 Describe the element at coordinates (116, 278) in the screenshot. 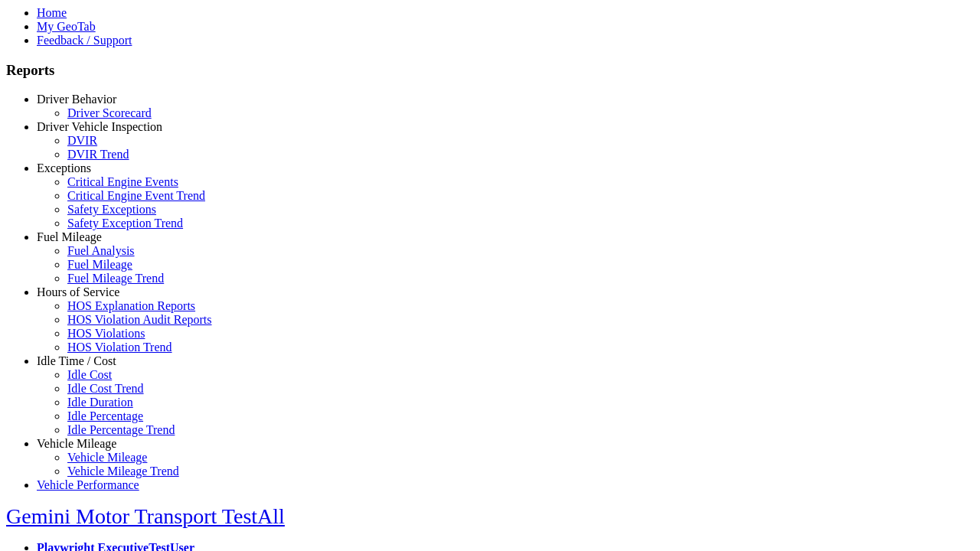

I see `a: Fuel Mileage Trend` at that location.